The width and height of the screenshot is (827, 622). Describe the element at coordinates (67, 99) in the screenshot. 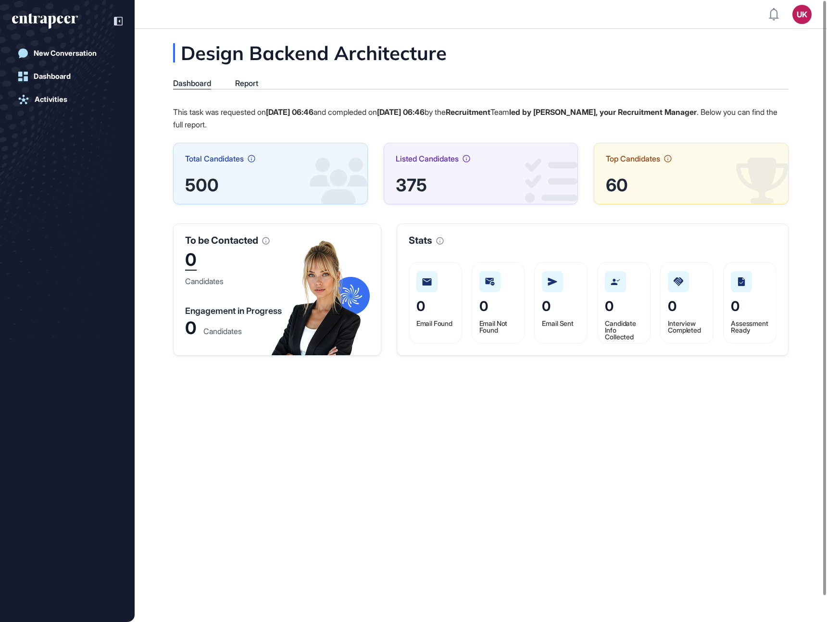

I see `a: Activities` at that location.